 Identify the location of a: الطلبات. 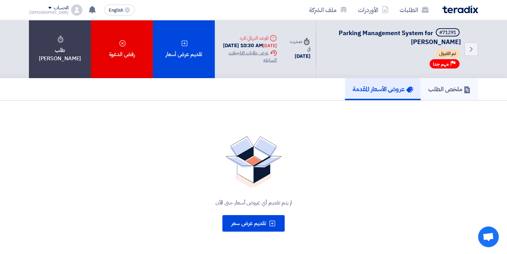
(414, 10).